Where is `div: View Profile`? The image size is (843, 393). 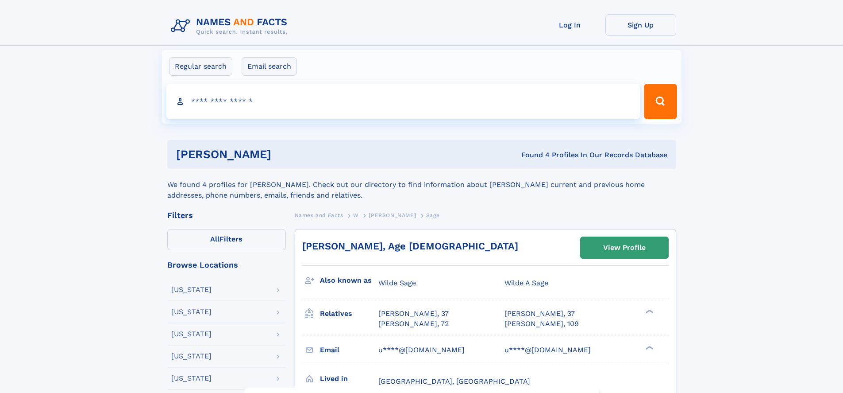 div: View Profile is located at coordinates (625, 247).